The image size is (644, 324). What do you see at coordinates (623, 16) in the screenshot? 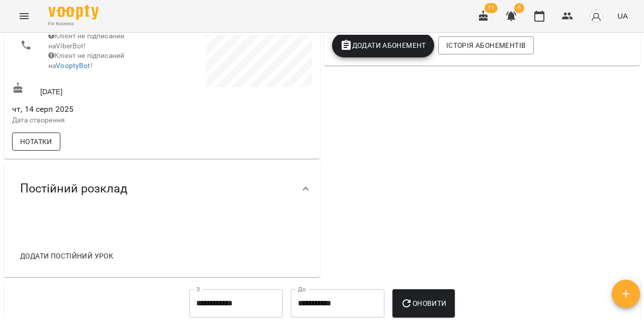
I see `span: UA` at bounding box center [623, 16].